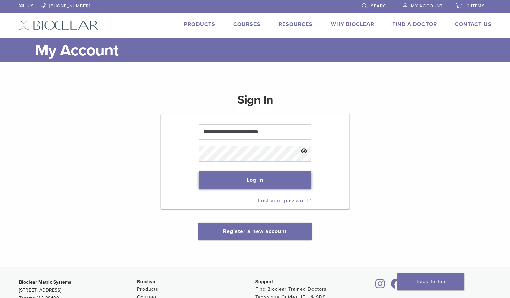  Describe the element at coordinates (290, 289) in the screenshot. I see `a: Find Bioclear Trained Doctors` at that location.